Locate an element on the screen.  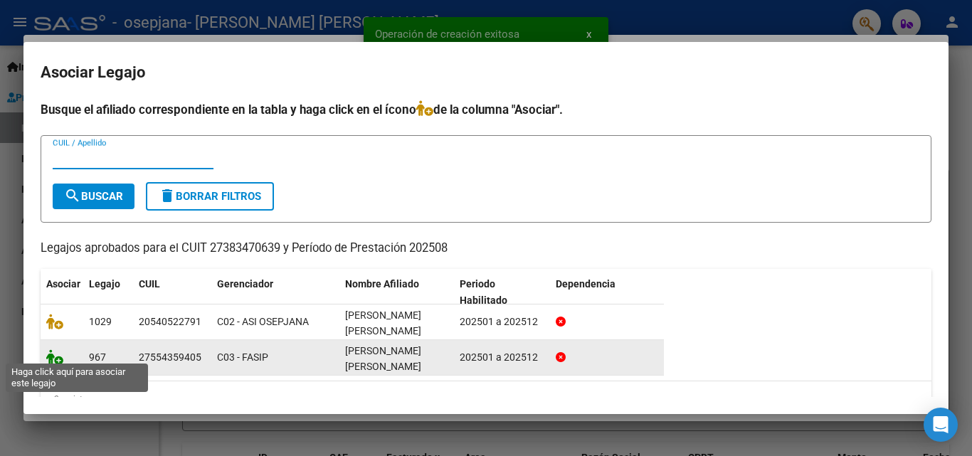
datatable-header-cell: CUIL is located at coordinates (172, 292).